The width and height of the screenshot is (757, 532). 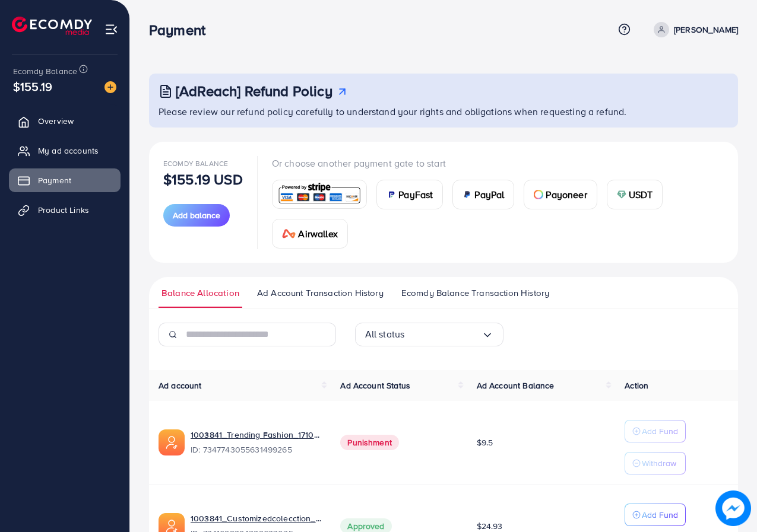 I want to click on span: Overview, so click(x=56, y=121).